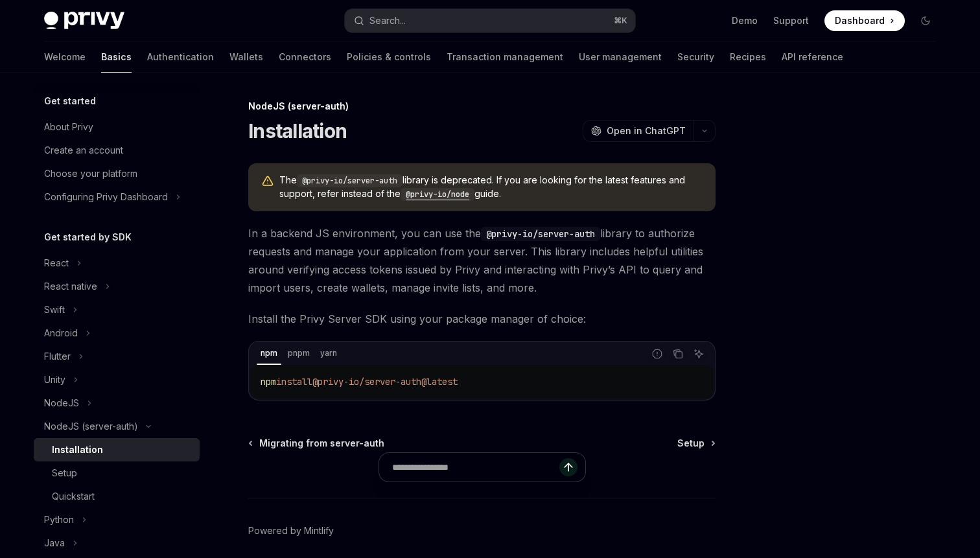 This screenshot has width=980, height=558. I want to click on div: Swift, so click(55, 310).